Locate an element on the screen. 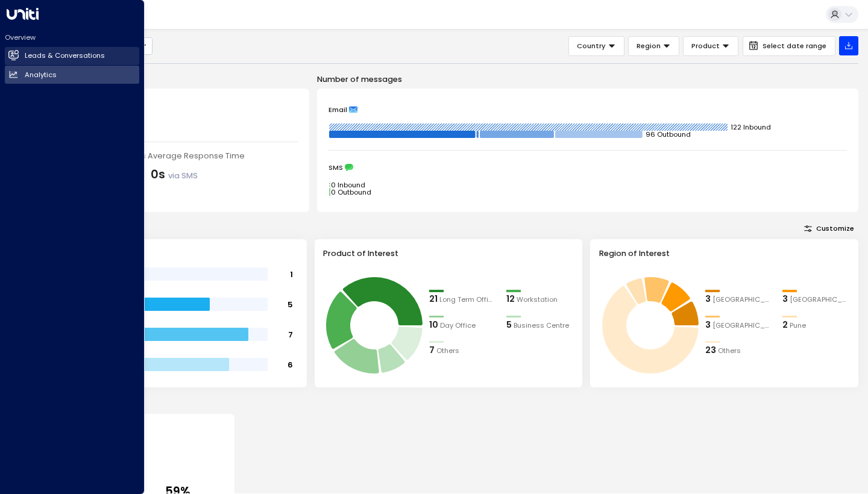 The image size is (868, 494). span: Manchester is located at coordinates (820, 299).